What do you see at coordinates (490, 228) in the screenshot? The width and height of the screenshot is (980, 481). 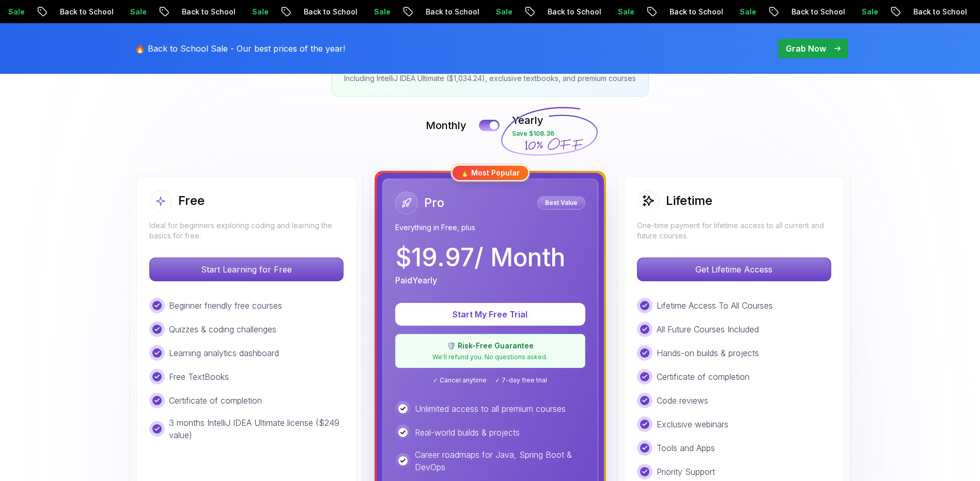 I see `p: Everything in Free, plus` at bounding box center [490, 228].